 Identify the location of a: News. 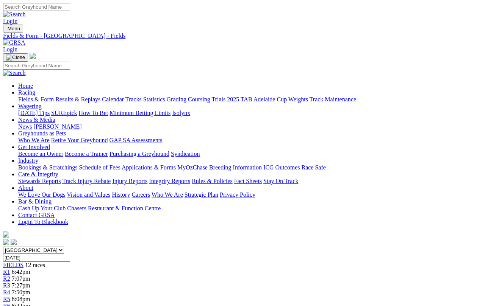
(25, 126).